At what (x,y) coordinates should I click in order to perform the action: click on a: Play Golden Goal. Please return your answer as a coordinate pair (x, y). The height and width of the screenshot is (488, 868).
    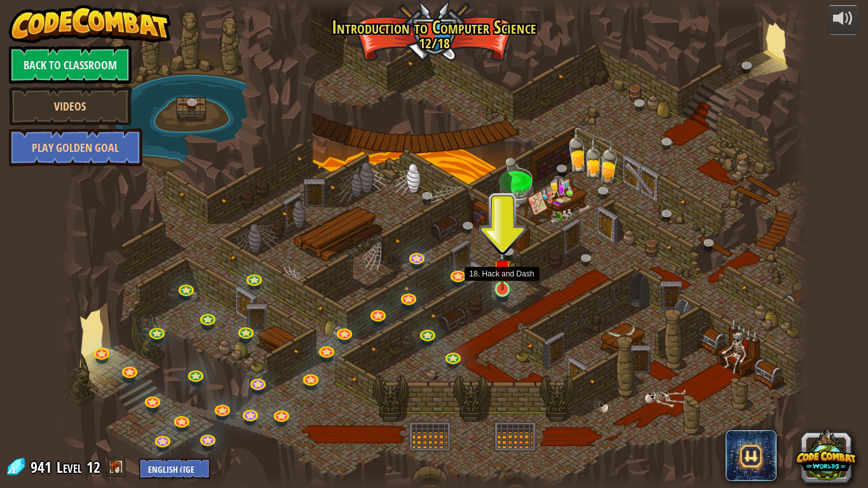
    Looking at the image, I should click on (75, 147).